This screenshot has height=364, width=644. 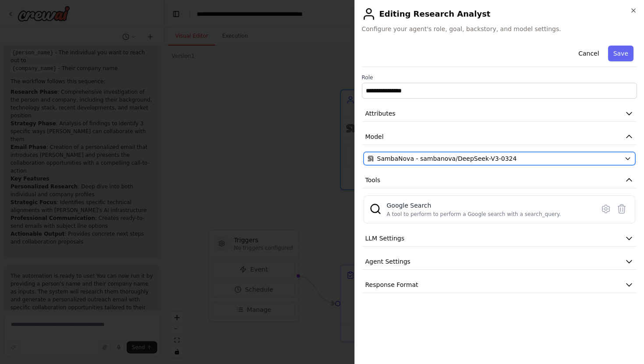 What do you see at coordinates (375, 209) in the screenshot?
I see `img: SerpApiGoogleSearchTool` at bounding box center [375, 209].